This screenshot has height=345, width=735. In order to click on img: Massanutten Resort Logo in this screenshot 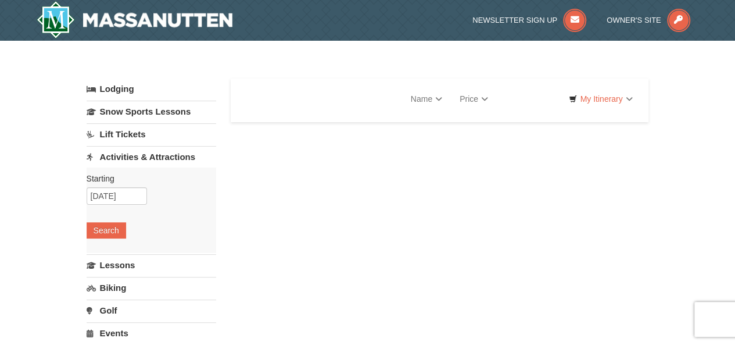, I will do `click(135, 20)`.